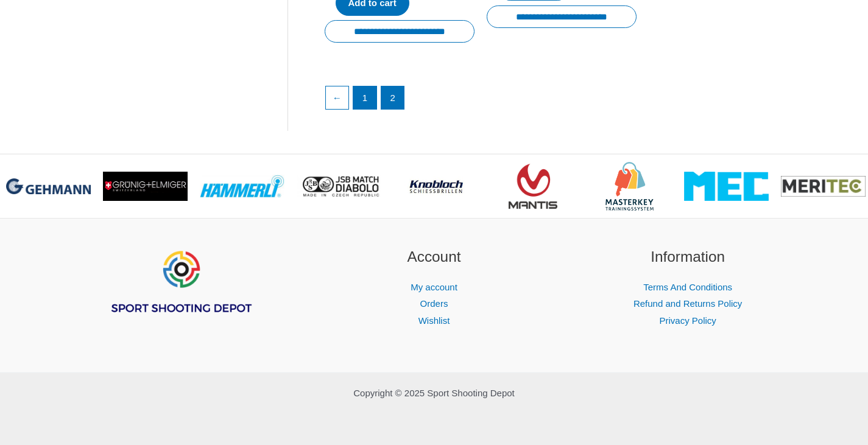 This screenshot has width=868, height=445. What do you see at coordinates (434, 320) in the screenshot?
I see `a: Wishlist` at bounding box center [434, 320].